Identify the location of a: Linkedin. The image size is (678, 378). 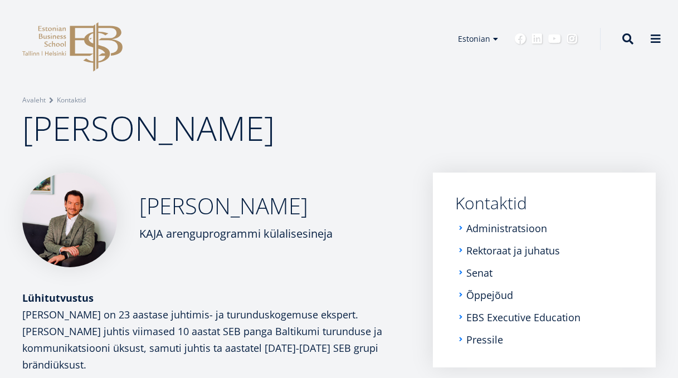
(537, 39).